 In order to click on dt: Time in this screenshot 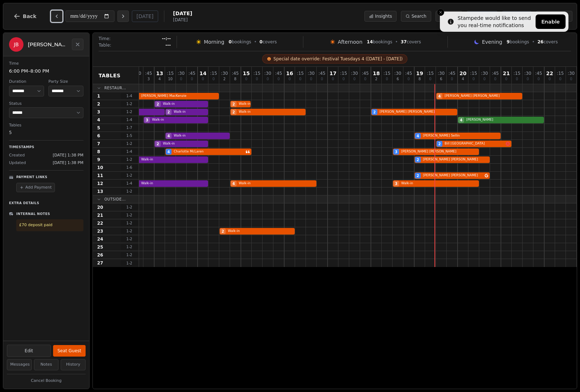, I will do `click(46, 64)`.